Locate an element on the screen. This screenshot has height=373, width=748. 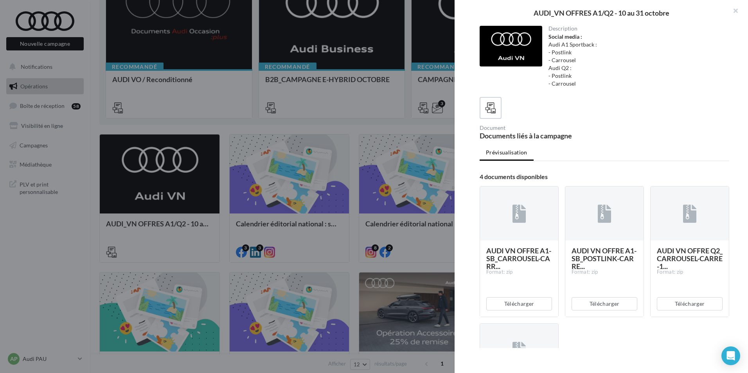
div: Open Intercom Messenger is located at coordinates (731, 356).